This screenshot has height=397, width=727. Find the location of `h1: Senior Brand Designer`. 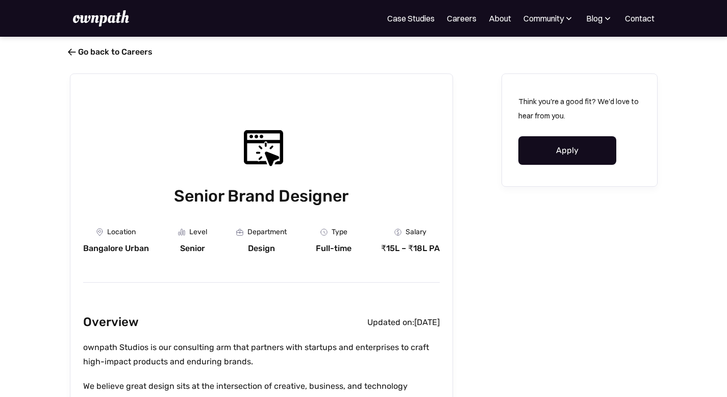

h1: Senior Brand Designer is located at coordinates (261, 196).